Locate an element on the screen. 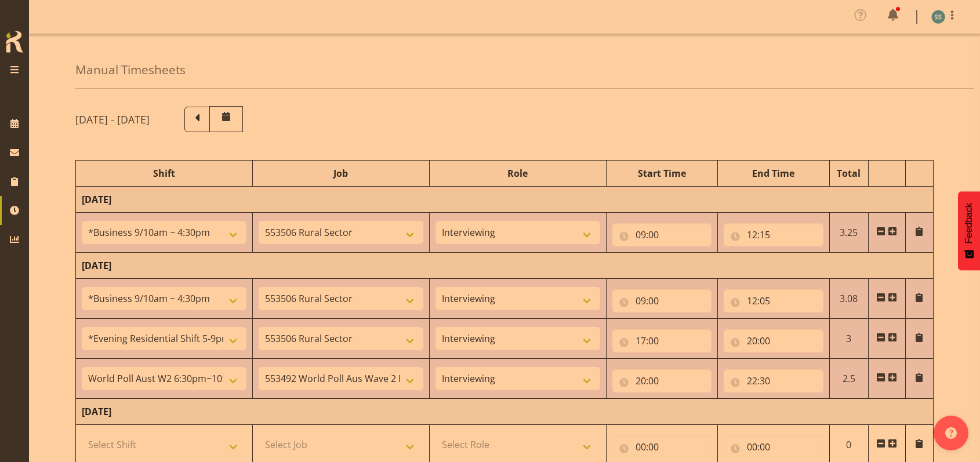 Image resolution: width=980 pixels, height=462 pixels. div: Role is located at coordinates (518, 173).